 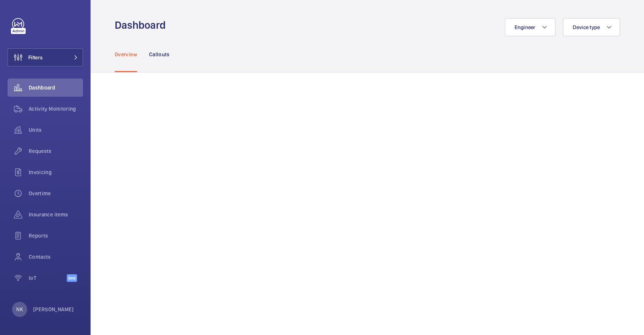 I want to click on button: Device type, so click(x=591, y=27).